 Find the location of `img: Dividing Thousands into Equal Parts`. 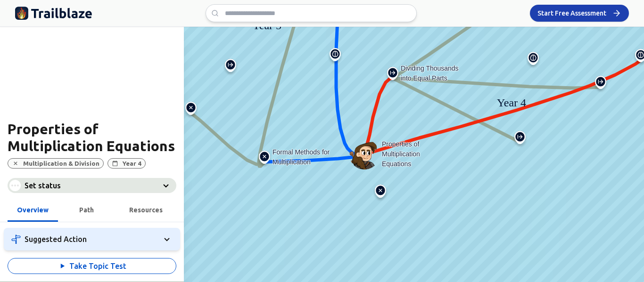

img: Dividing Thousands into Equal Parts is located at coordinates (393, 75).